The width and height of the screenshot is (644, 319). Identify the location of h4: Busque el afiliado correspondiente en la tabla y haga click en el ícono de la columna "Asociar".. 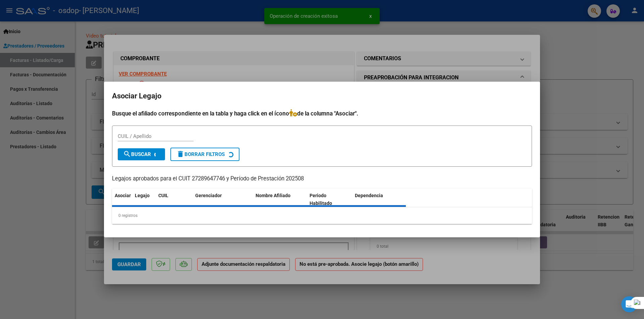
(322, 114).